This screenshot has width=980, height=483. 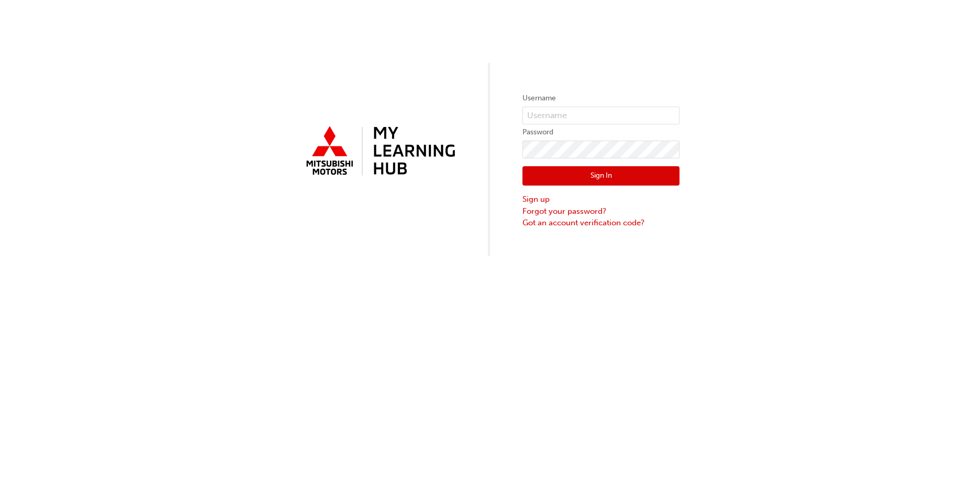 What do you see at coordinates (601, 133) in the screenshot?
I see `label: Password` at bounding box center [601, 133].